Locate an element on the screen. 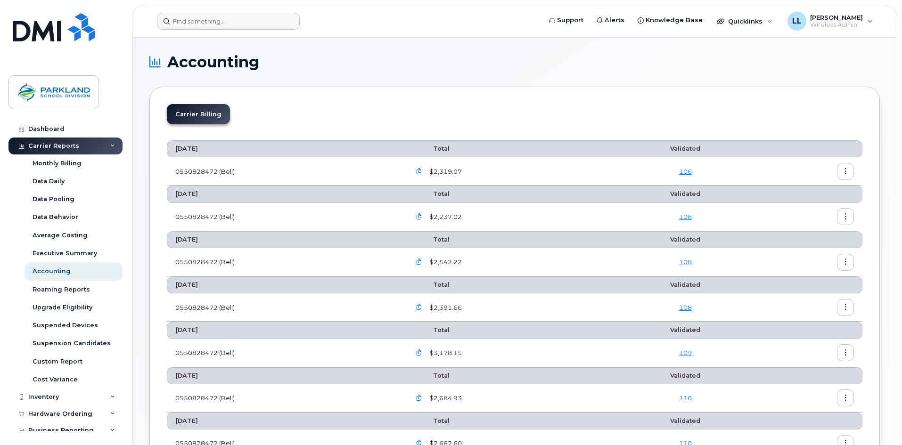  a: 110 is located at coordinates (685, 398).